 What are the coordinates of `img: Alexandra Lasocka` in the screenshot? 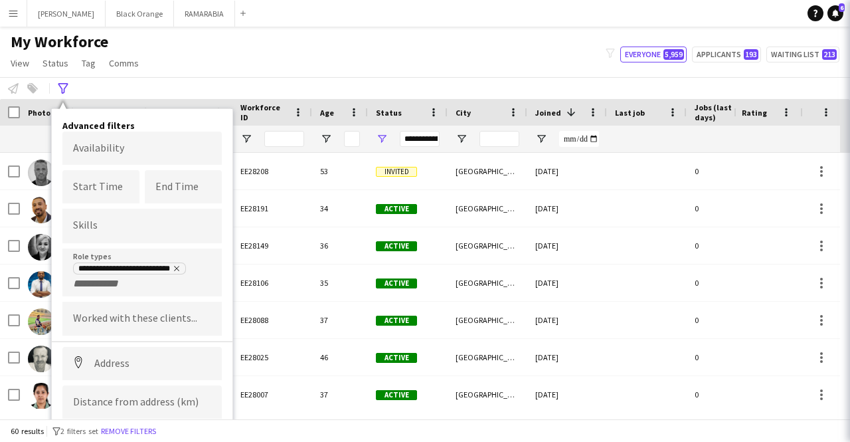 It's located at (41, 247).